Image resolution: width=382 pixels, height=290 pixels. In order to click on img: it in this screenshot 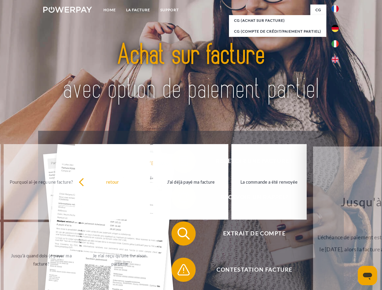, I will do `click(335, 44)`.